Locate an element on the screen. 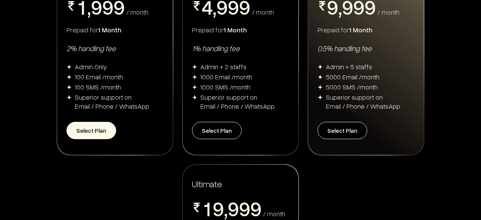 This screenshot has width=481, height=220. div: 2% handling fee is located at coordinates (115, 48).